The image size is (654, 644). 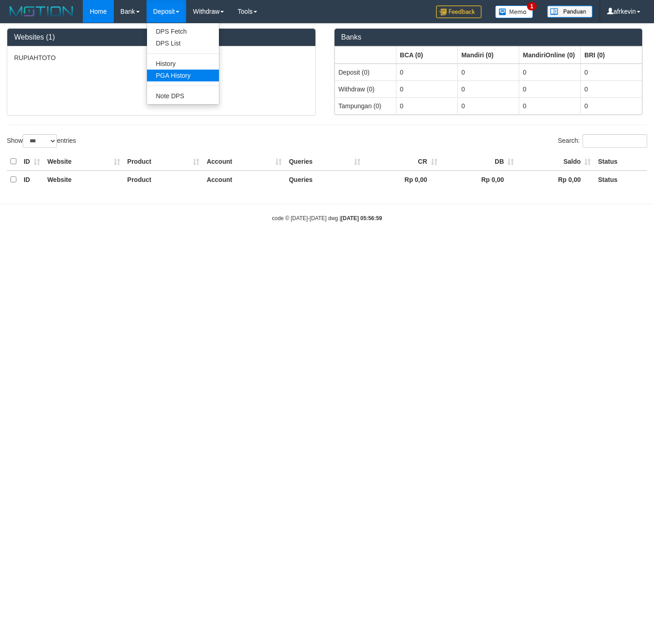 I want to click on td: Tampungan (0), so click(x=365, y=106).